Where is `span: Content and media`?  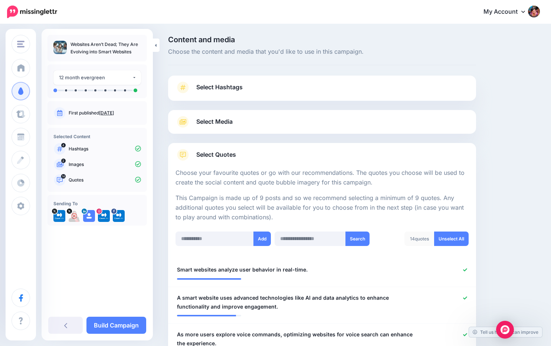
span: Content and media is located at coordinates (322, 40).